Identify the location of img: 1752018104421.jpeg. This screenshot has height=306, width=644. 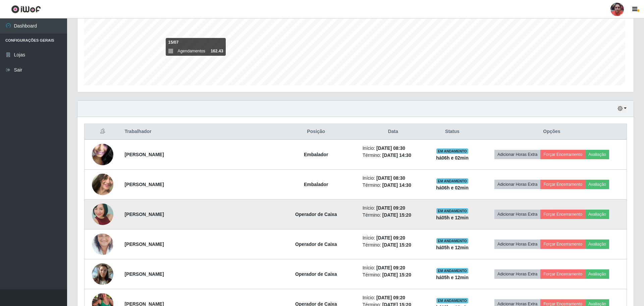
(103, 214).